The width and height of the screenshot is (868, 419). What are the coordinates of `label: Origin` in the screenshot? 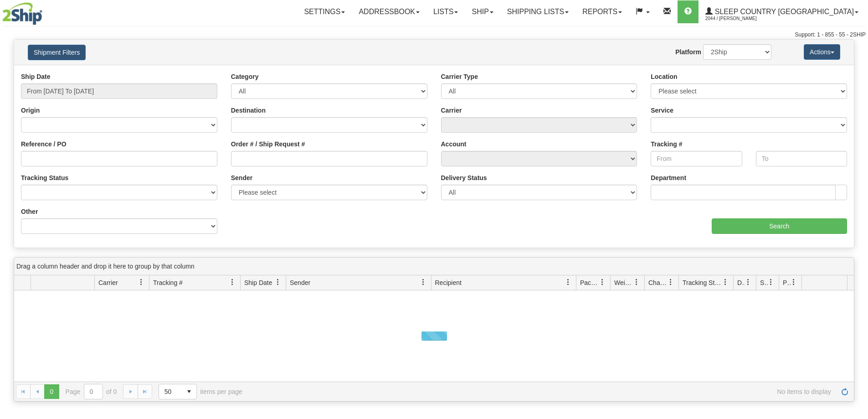 It's located at (30, 110).